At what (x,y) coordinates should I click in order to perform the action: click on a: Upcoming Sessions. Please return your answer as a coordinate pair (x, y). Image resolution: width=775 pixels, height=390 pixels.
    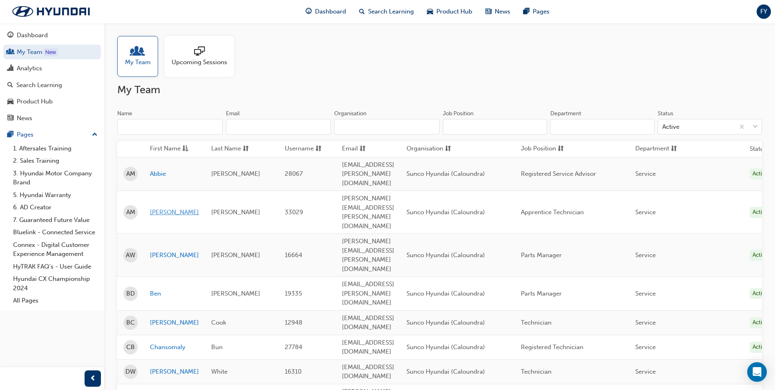
    Looking at the image, I should click on (203, 56).